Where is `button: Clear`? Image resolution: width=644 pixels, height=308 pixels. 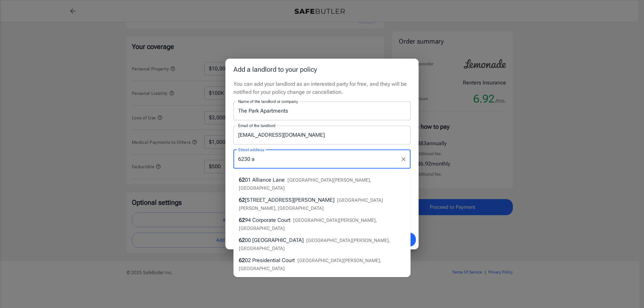
button: Clear is located at coordinates (404, 159).